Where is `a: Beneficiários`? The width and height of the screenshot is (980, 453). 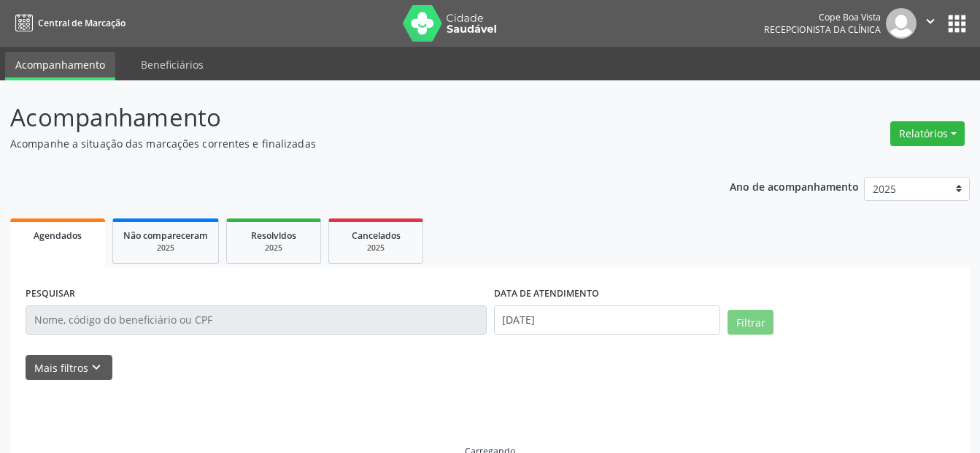 a: Beneficiários is located at coordinates (172, 64).